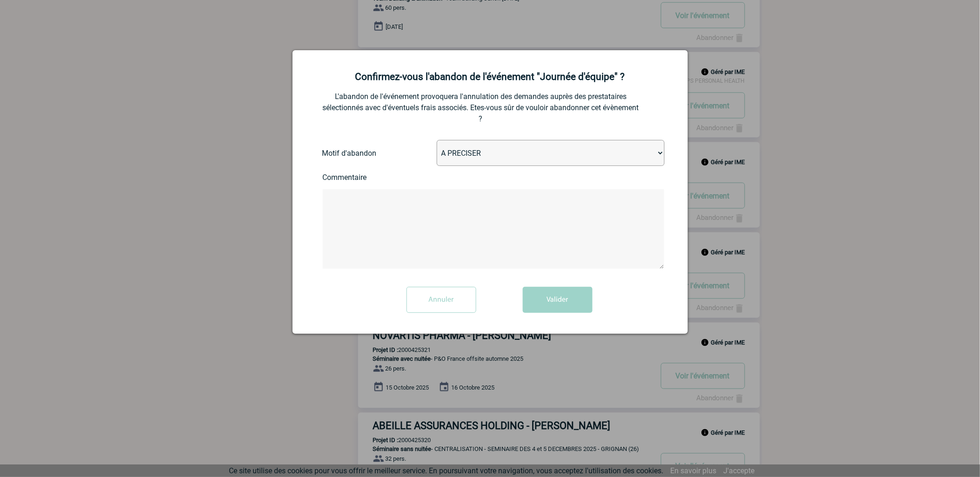 The image size is (980, 477). I want to click on h2: Confirmez-vous l'abandon de l'événement "Journée d'équipe" ?, so click(490, 77).